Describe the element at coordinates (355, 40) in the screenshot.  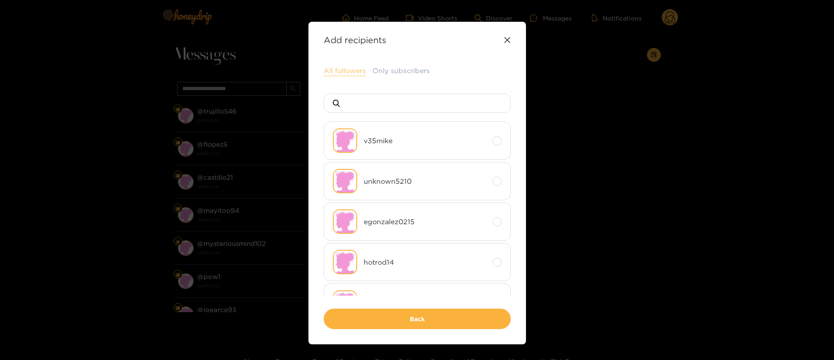
I see `strong: Add recipients` at that location.